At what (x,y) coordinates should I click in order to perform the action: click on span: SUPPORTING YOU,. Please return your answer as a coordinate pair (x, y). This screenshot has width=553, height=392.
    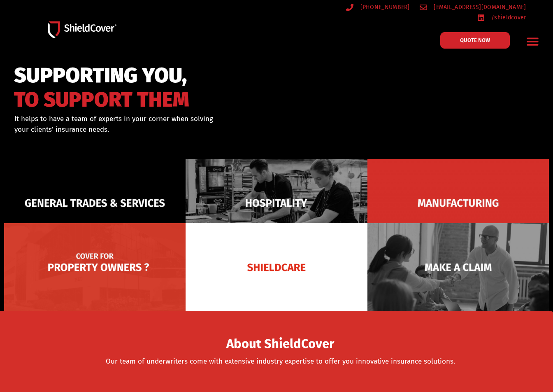
    Looking at the image, I should click on (101, 75).